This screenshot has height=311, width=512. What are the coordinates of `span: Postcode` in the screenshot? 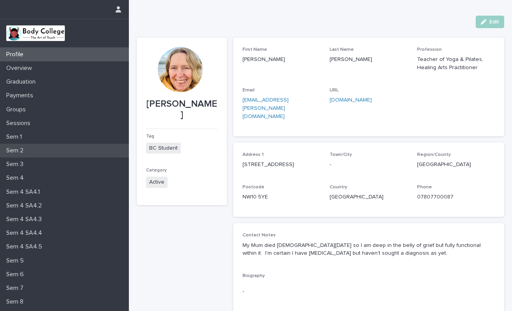 It's located at (254, 187).